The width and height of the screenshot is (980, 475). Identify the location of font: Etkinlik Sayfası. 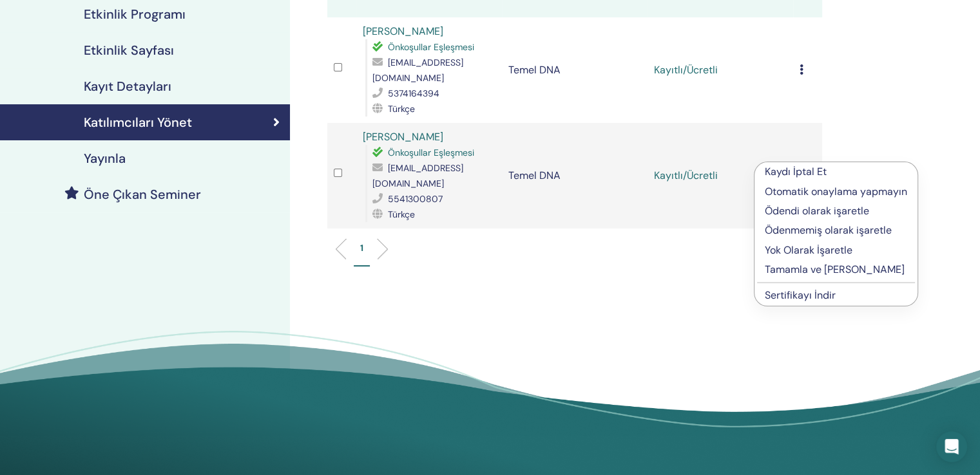
(129, 51).